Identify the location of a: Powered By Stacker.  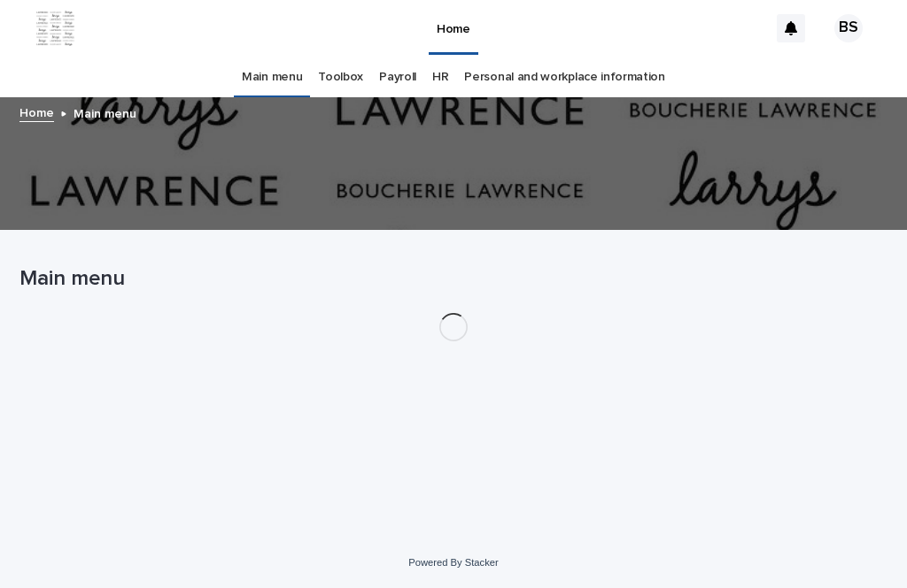
(452, 563).